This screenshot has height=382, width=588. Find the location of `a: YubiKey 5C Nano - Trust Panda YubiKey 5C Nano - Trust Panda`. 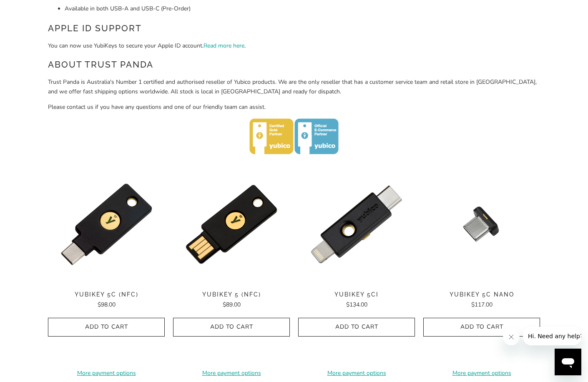

a: YubiKey 5C Nano - Trust Panda YubiKey 5C Nano - Trust Panda is located at coordinates (482, 224).